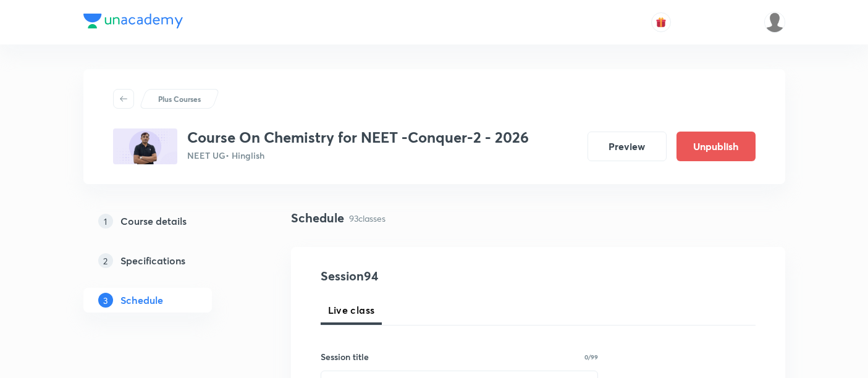 This screenshot has height=378, width=868. What do you see at coordinates (152, 261) in the screenshot?
I see `h5: Specifications` at bounding box center [152, 261].